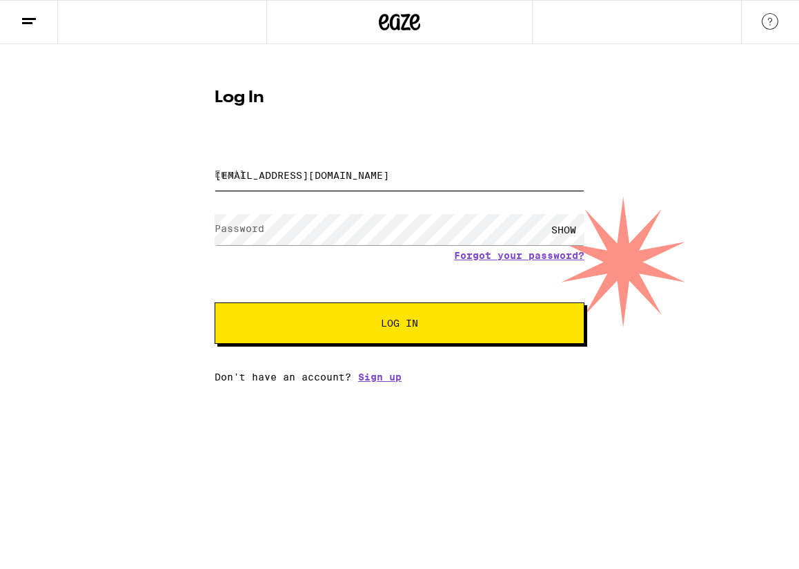  I want to click on h1: Log In, so click(400, 98).